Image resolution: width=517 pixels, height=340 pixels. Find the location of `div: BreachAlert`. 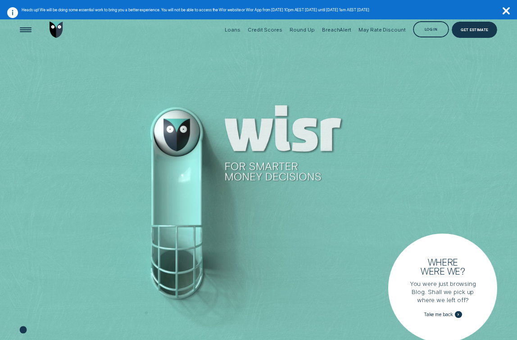

div: BreachAlert is located at coordinates (337, 30).